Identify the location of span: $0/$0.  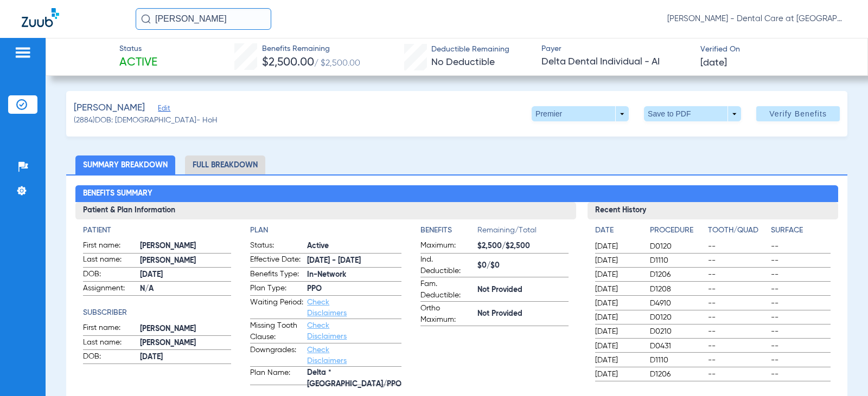
(523, 265).